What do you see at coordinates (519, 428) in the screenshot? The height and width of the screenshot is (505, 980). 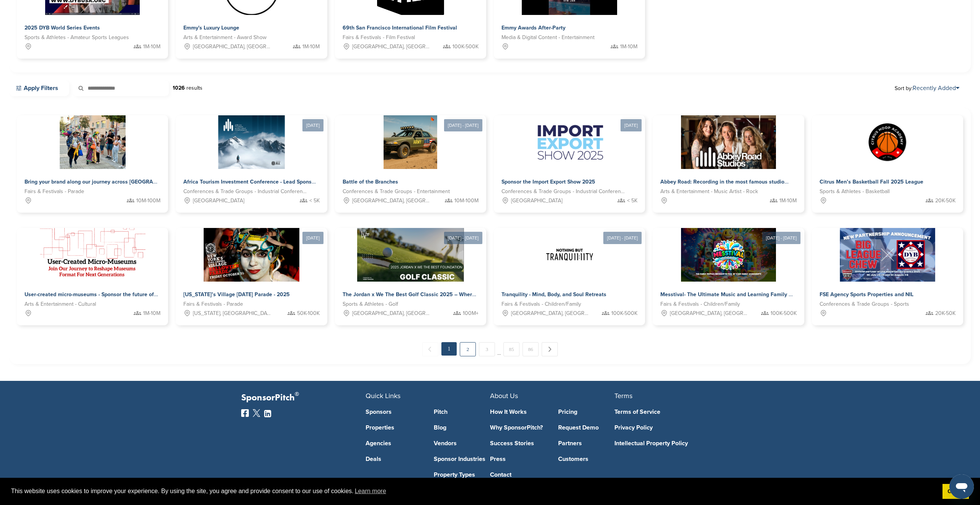 I see `a: Why SponsorPitch?` at bounding box center [519, 428].